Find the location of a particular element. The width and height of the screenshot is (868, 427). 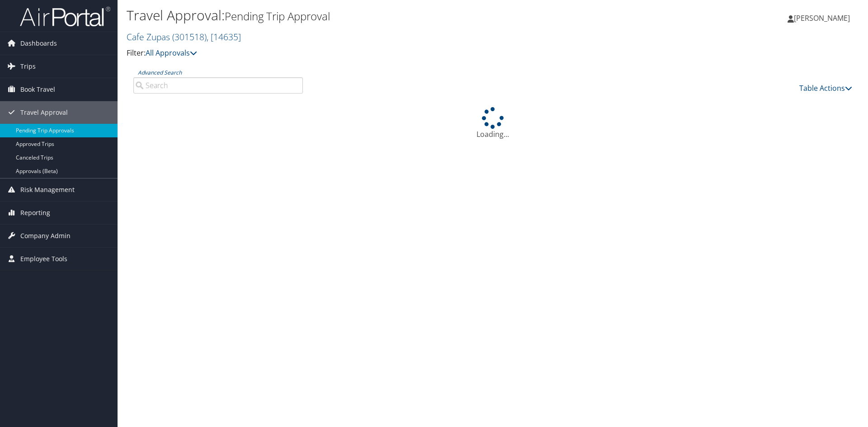

span: Reporting is located at coordinates (36, 213).